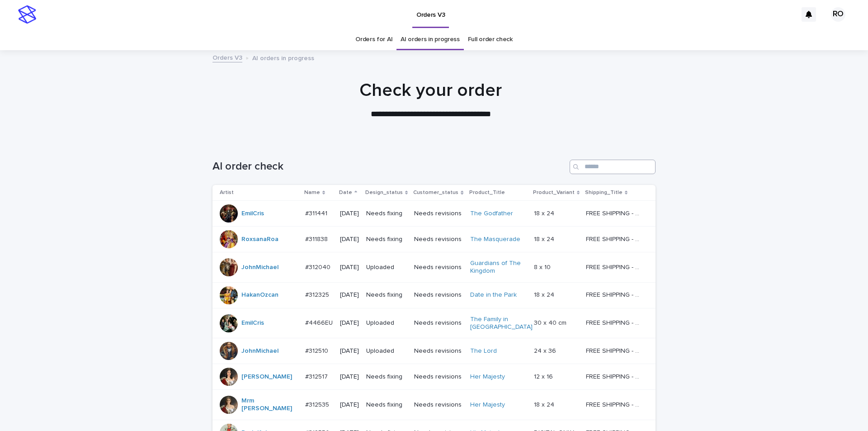  I want to click on div: RO, so click(838, 15).